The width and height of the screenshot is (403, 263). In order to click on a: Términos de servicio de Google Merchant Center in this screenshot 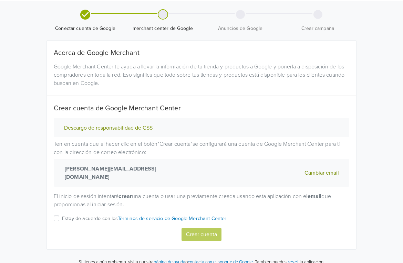, I will do `click(172, 219)`.